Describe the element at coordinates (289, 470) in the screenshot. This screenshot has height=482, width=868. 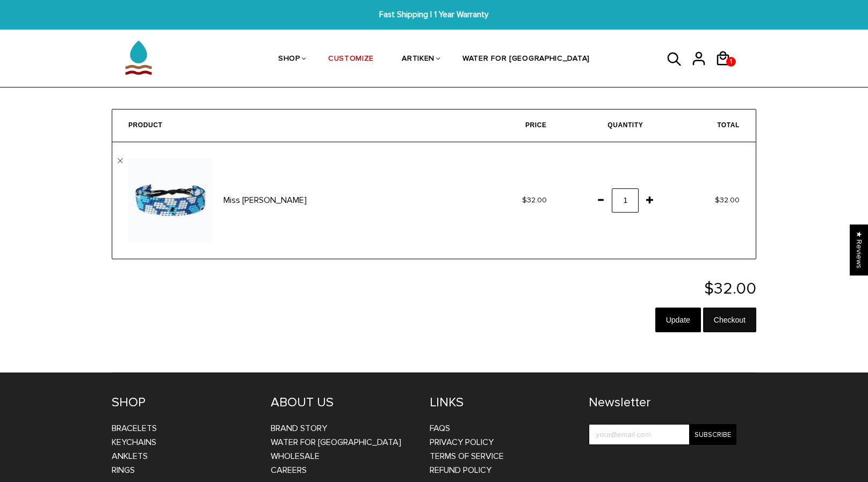
I see `a: CAREERS` at that location.